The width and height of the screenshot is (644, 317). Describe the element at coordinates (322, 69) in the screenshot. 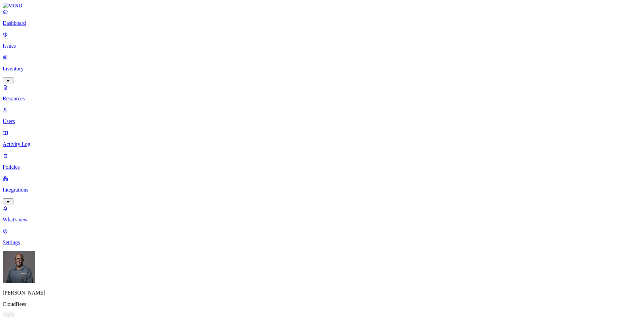

I see `a: Inventory` at that location.